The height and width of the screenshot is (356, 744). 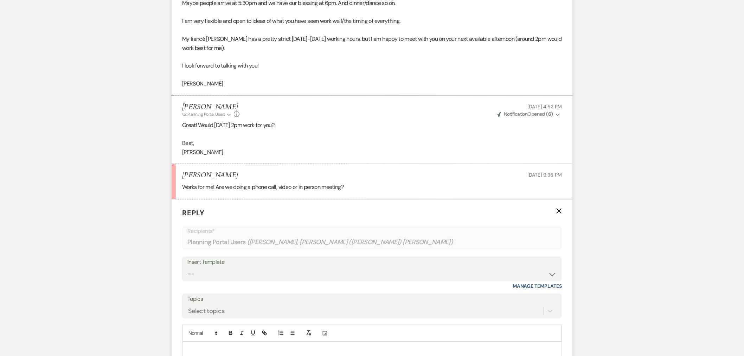 I want to click on a: Manage Templates, so click(x=537, y=286).